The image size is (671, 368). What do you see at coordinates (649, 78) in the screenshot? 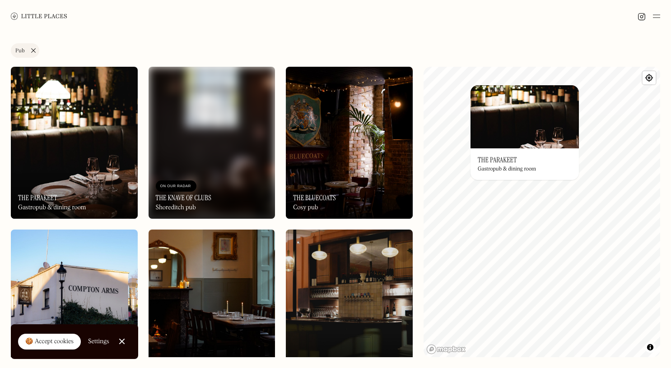
I see `button: Find my location` at bounding box center [649, 78].